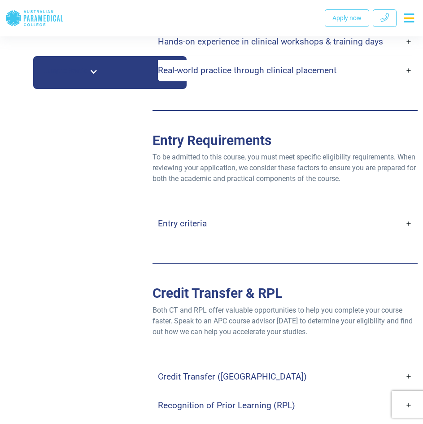  I want to click on a: Hands-on experience in clinical workshops & training days, so click(285, 41).